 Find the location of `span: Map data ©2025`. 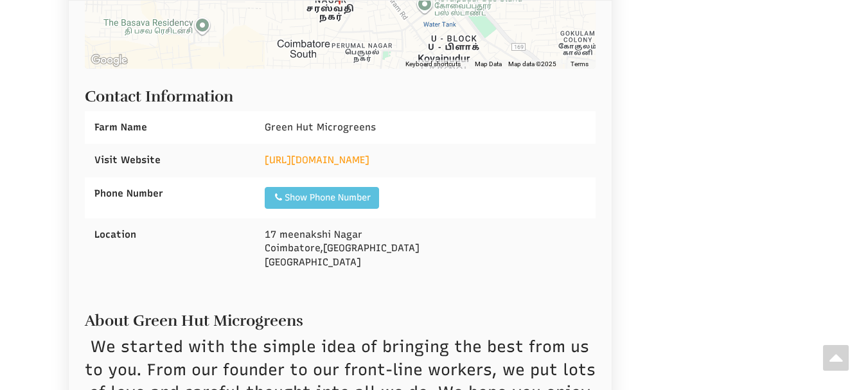

span: Map data ©2025 is located at coordinates (532, 64).